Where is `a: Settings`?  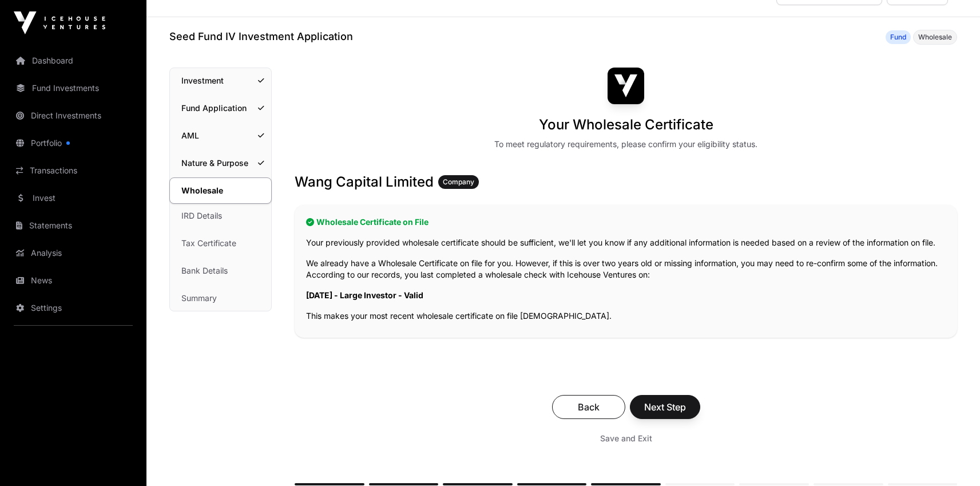
a: Settings is located at coordinates (74, 308).